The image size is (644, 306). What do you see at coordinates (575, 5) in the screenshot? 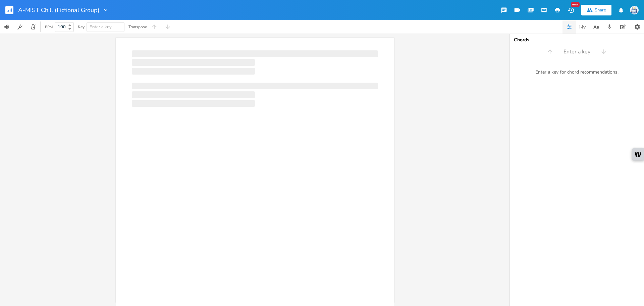
I see `div: New` at bounding box center [575, 5].